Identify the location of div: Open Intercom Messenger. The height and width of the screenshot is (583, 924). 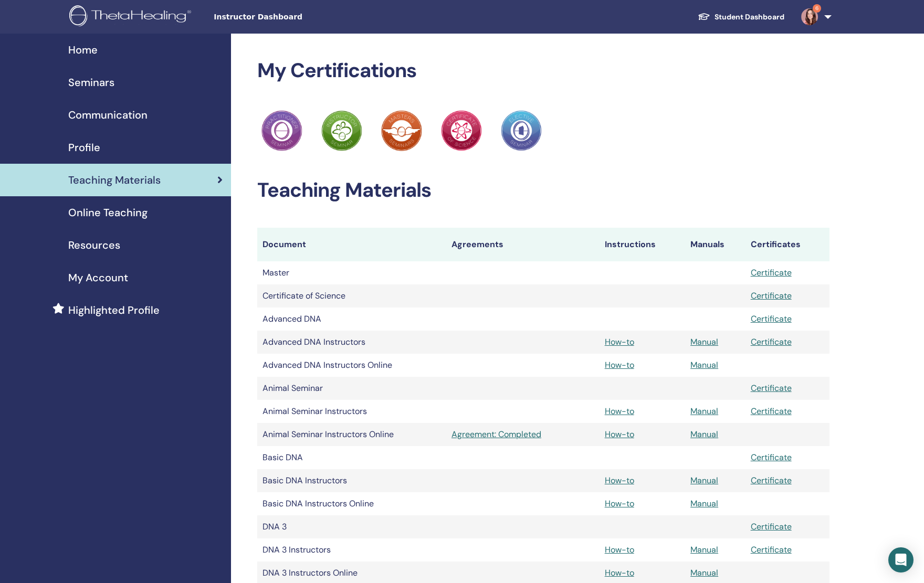
(901, 560).